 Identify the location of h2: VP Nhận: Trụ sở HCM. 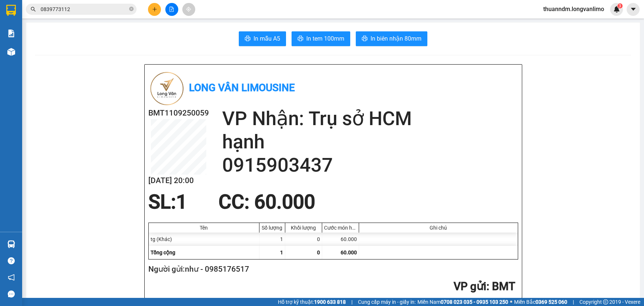
(370, 118).